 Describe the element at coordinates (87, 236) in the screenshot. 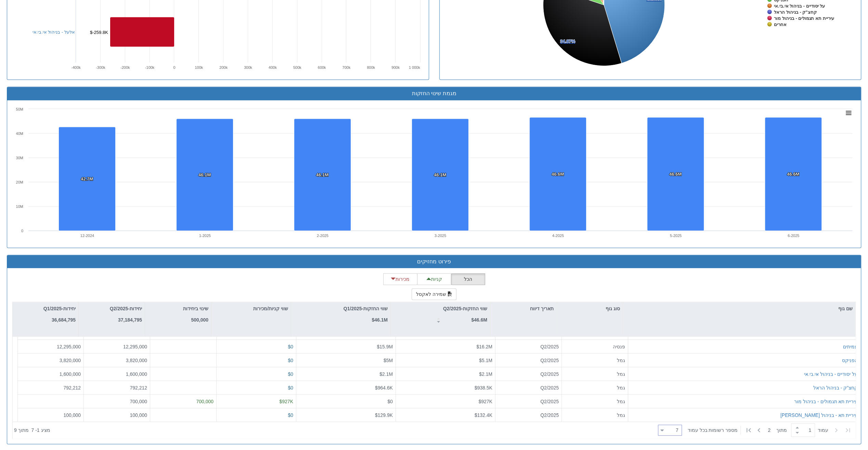

I see `text: 12-2024` at that location.